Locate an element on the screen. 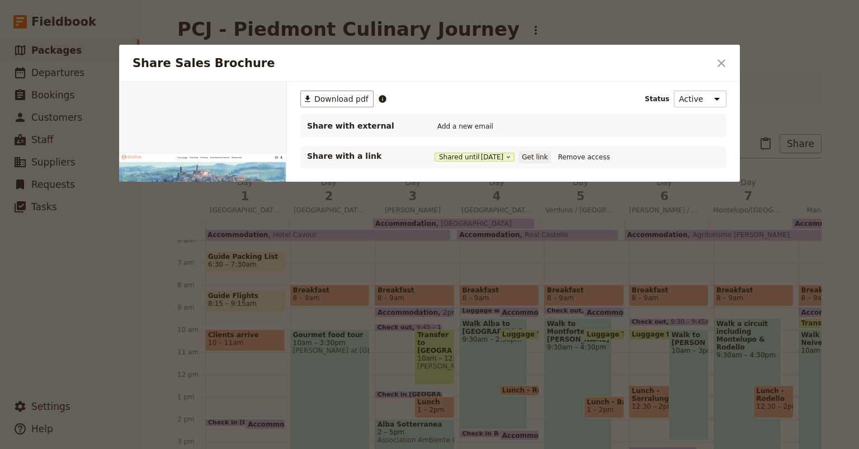  a: Cover page is located at coordinates (273, 18).